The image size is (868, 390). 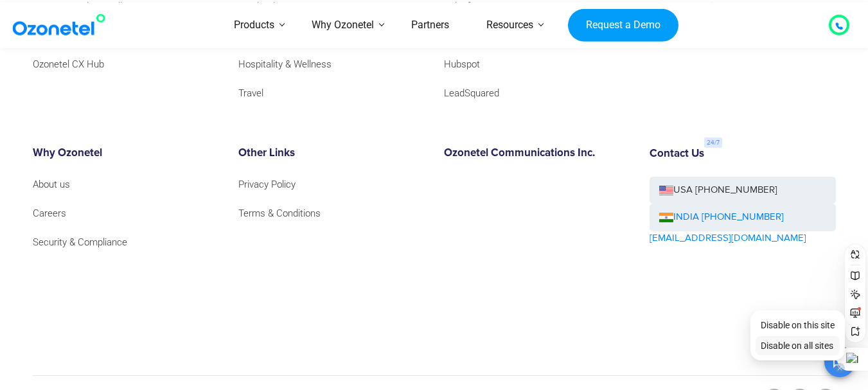 I want to click on button: Open chat, so click(x=840, y=362).